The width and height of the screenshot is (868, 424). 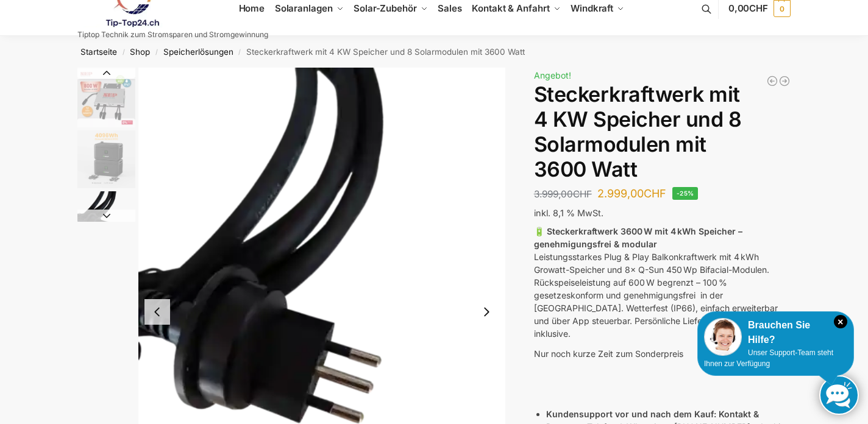 What do you see at coordinates (140, 52) in the screenshot?
I see `a: Shop` at bounding box center [140, 52].